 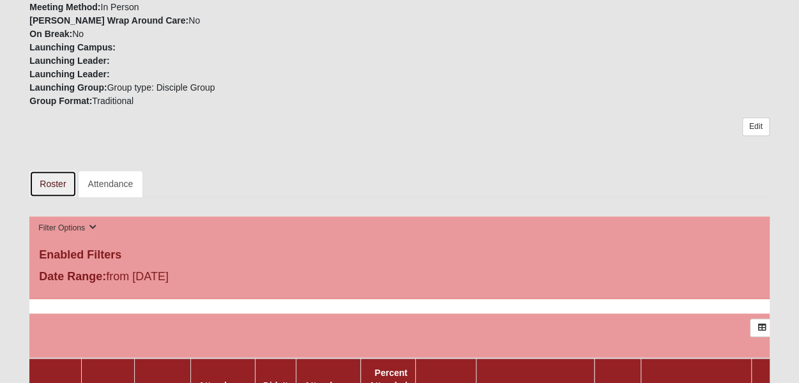 I want to click on a: Edit, so click(x=755, y=126).